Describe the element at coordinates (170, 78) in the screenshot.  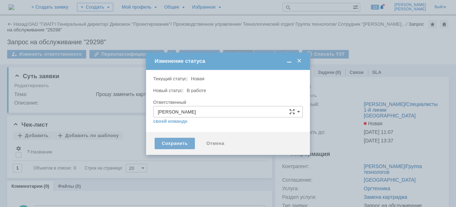
I see `label: Текущий статус:` at that location.